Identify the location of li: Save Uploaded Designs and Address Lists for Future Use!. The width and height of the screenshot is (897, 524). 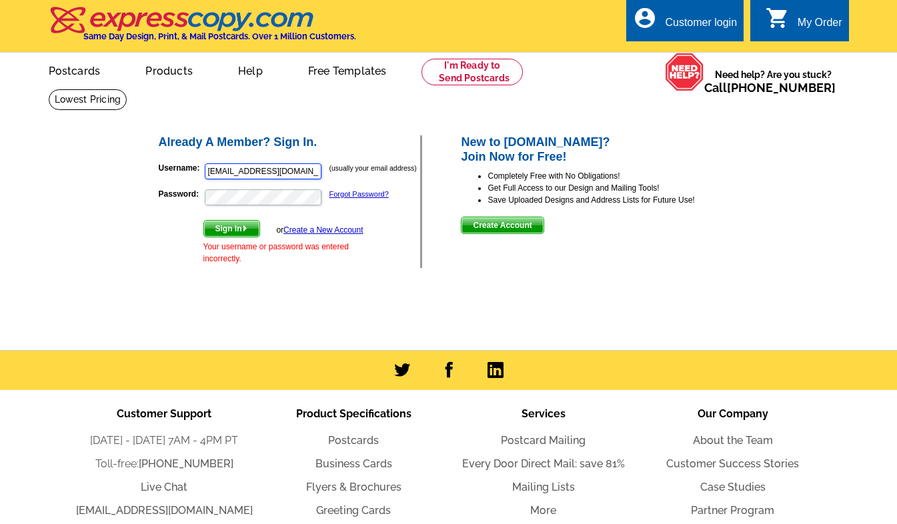
(613, 200).